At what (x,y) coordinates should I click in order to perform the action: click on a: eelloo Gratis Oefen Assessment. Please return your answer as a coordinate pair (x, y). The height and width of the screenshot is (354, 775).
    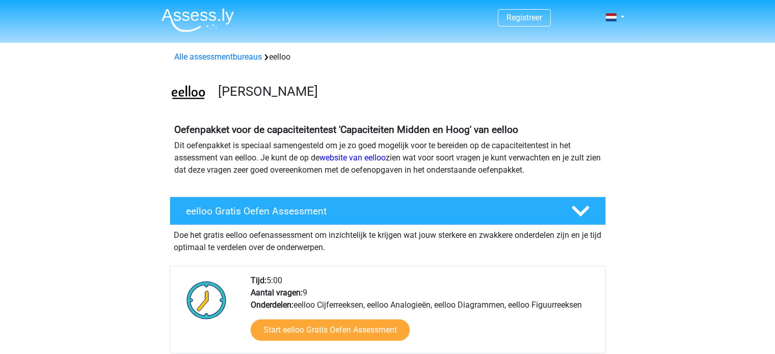
    Looking at the image, I should click on (388, 211).